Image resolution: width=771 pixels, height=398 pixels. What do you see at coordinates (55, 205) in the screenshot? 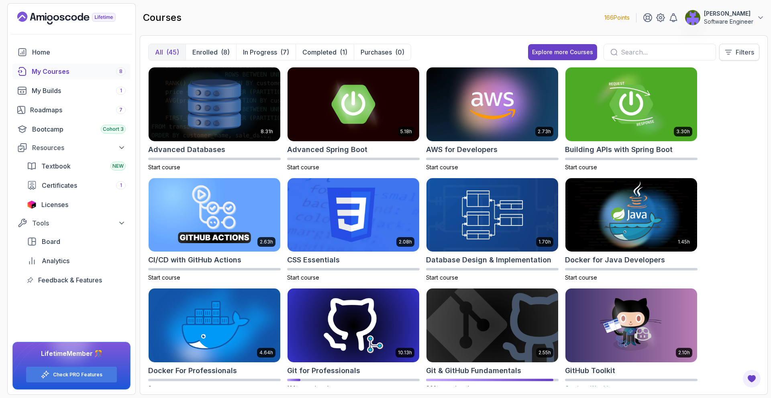
I see `span: Licenses` at bounding box center [55, 205].